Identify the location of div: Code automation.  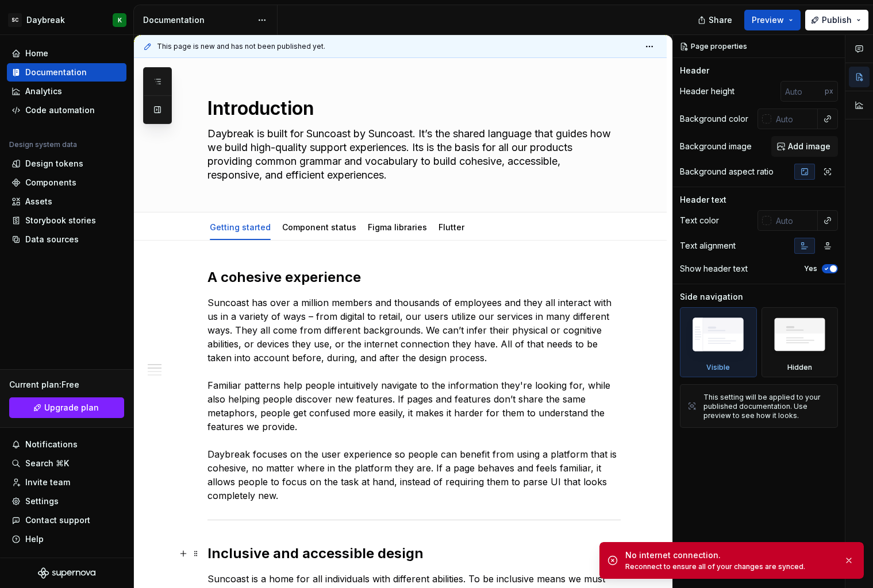
(60, 111).